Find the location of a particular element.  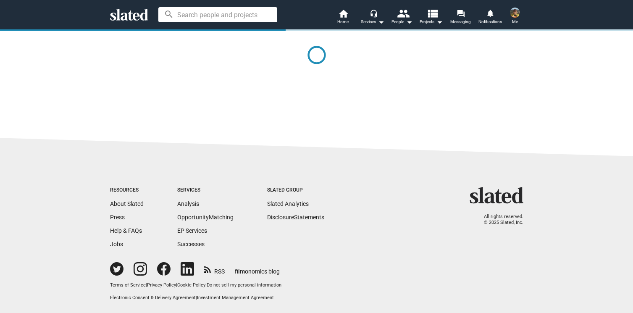

a: Analysis is located at coordinates (188, 204).